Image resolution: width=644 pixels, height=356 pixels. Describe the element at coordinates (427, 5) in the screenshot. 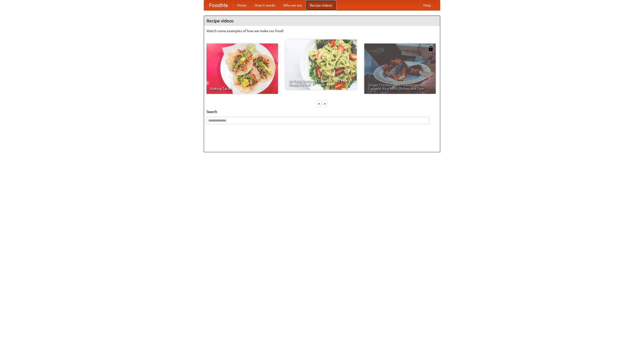

I see `a: Help` at that location.